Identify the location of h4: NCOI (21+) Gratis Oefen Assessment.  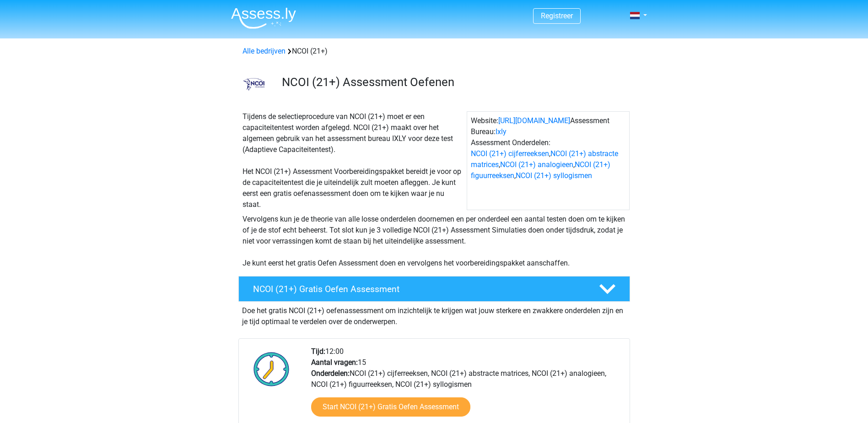
(419, 289).